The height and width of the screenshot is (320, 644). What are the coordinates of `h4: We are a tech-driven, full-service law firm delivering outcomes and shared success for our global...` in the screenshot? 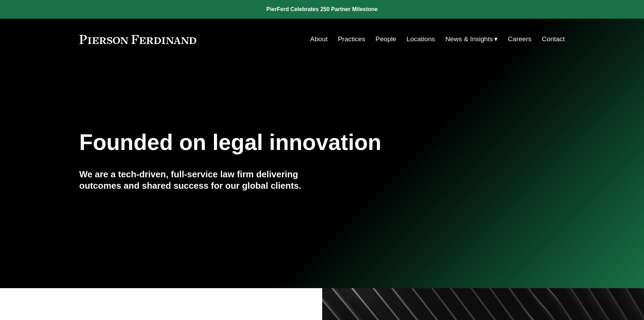 It's located at (200, 179).